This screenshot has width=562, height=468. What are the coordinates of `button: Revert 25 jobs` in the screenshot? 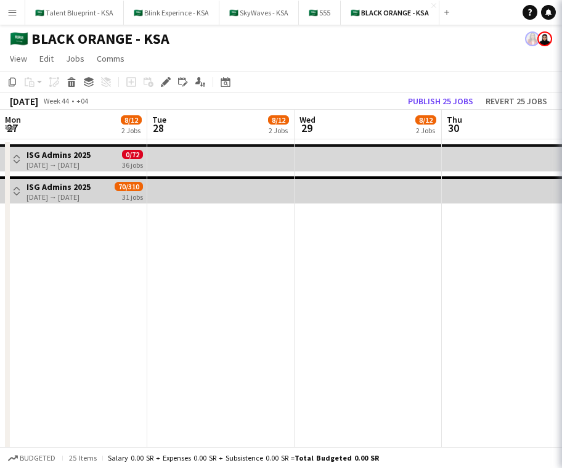 It's located at (517, 101).